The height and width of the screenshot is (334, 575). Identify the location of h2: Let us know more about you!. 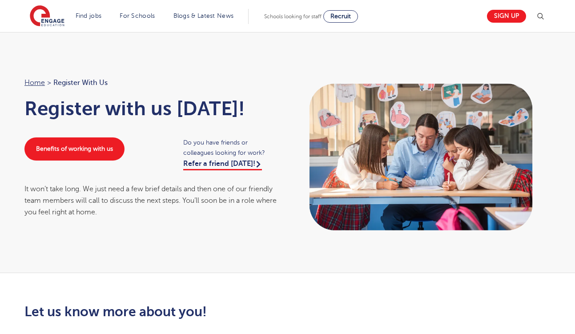
(197, 312).